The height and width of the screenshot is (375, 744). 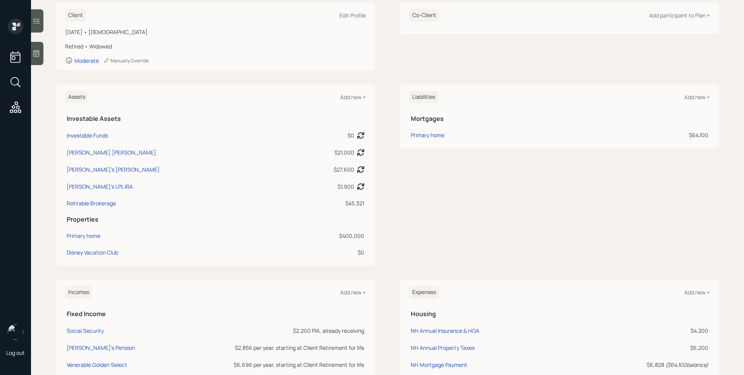 What do you see at coordinates (442, 347) in the screenshot?
I see `div: NH Annual Property Taxes` at bounding box center [442, 347].